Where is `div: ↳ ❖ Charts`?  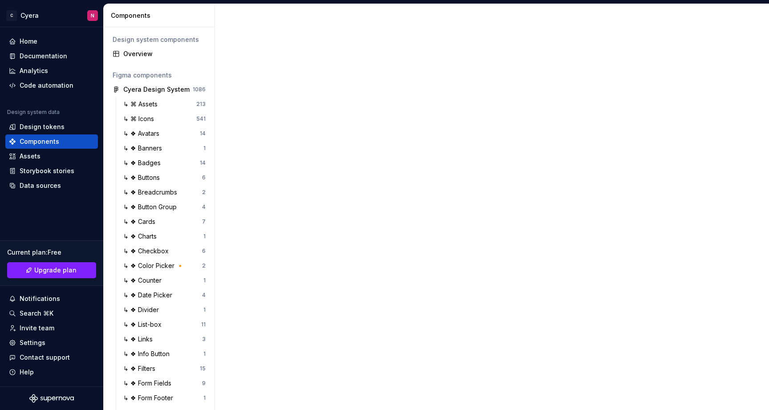 div: ↳ ❖ Charts is located at coordinates (142, 236).